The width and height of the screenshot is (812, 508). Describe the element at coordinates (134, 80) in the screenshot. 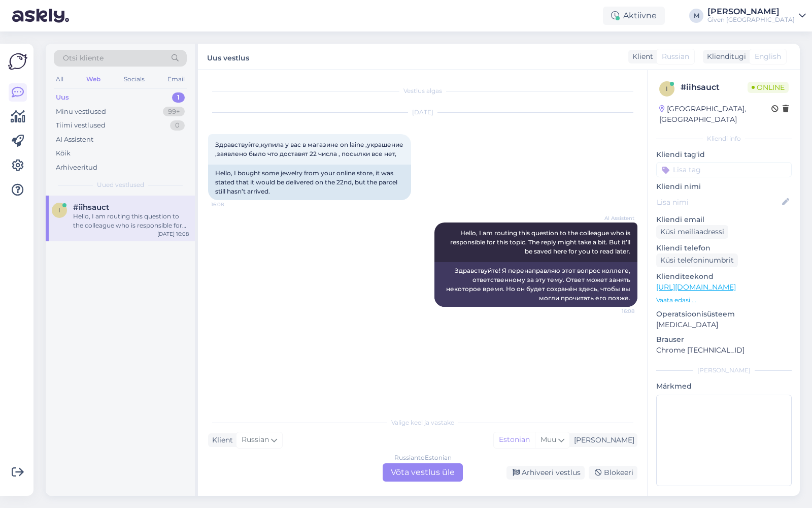

I see `div: Socials` at that location.